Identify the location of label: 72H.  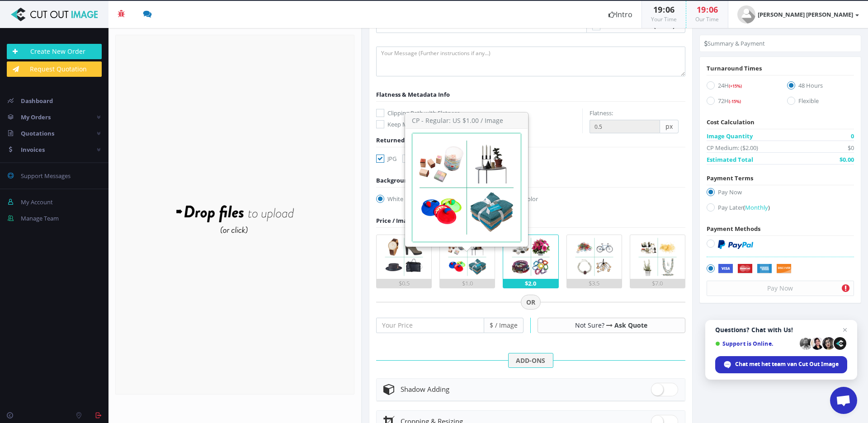
(740, 102).